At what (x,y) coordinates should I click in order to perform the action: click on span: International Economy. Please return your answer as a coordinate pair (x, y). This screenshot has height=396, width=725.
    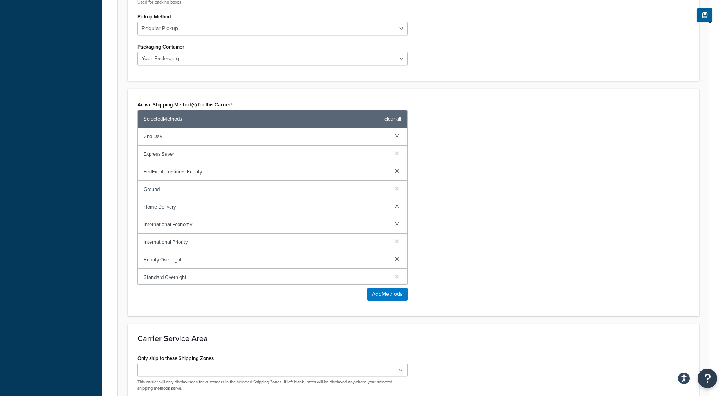
    Looking at the image, I should click on (266, 225).